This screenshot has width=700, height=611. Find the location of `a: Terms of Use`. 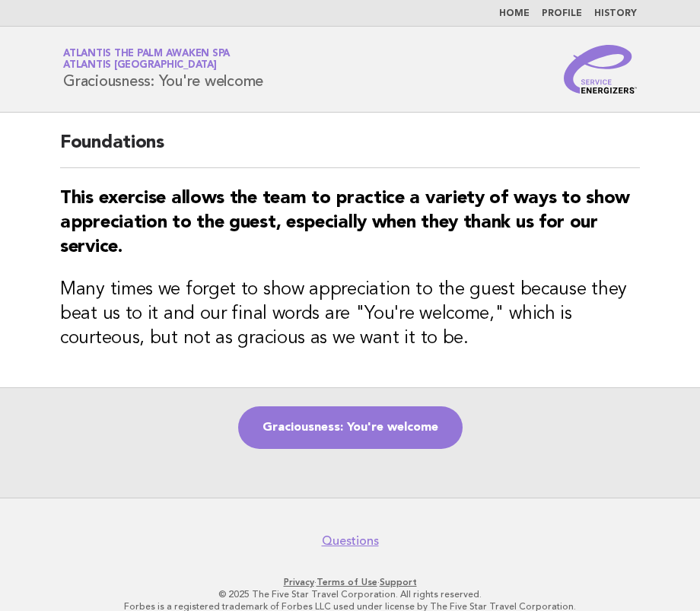

a: Terms of Use is located at coordinates (347, 582).